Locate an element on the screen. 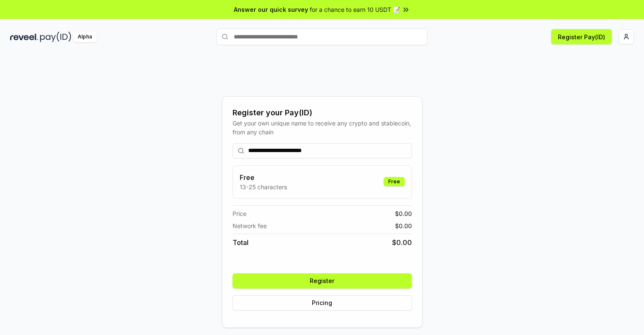 The width and height of the screenshot is (644, 335). img: reveel_dark is located at coordinates (24, 37).